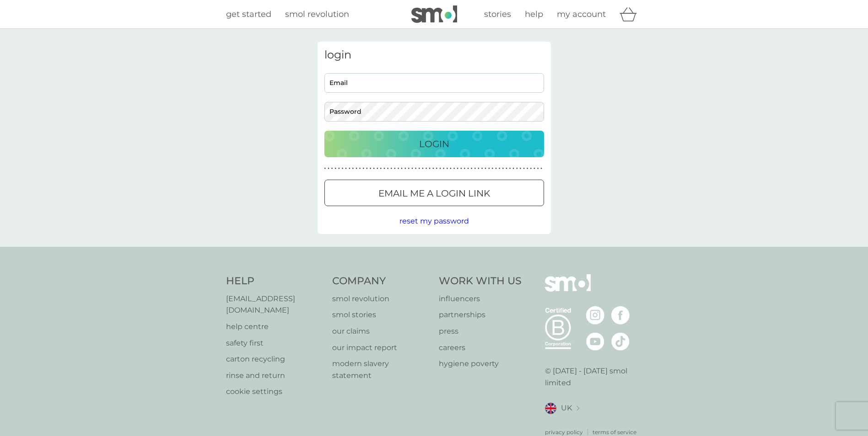 The width and height of the screenshot is (868, 436). Describe the element at coordinates (620, 341) in the screenshot. I see `img: visit the smol Tiktok page` at that location.